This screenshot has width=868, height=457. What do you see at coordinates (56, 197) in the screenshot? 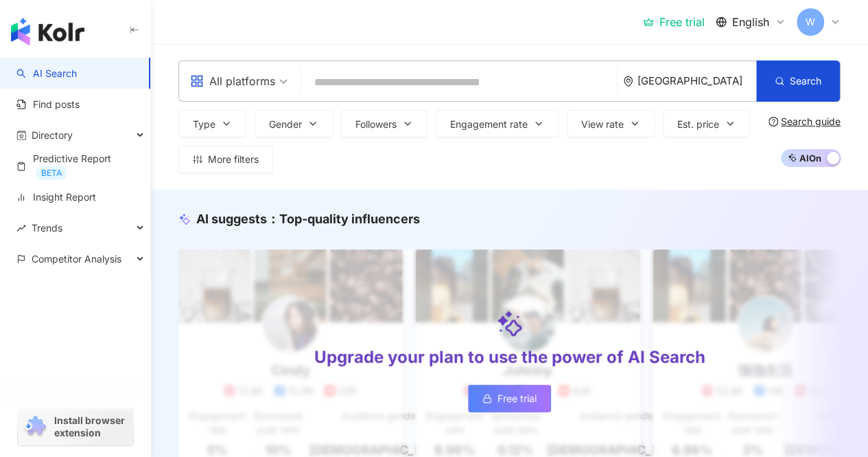
I see `a: Insight Report` at bounding box center [56, 197].